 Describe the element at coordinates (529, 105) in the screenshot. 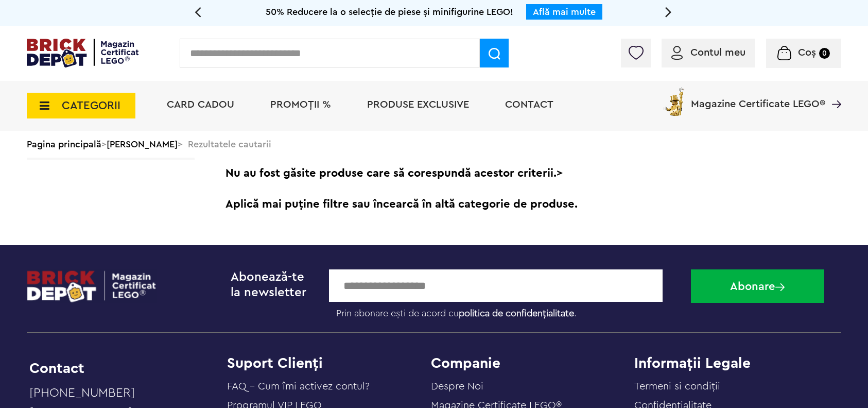

I see `span: Contact` at that location.